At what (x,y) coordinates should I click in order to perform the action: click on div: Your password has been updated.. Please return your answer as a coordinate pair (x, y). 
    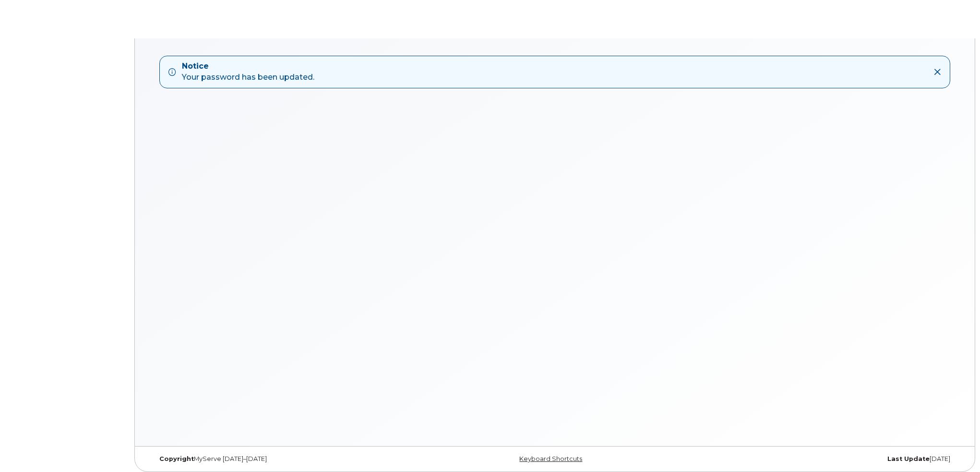
    Looking at the image, I should click on (248, 72).